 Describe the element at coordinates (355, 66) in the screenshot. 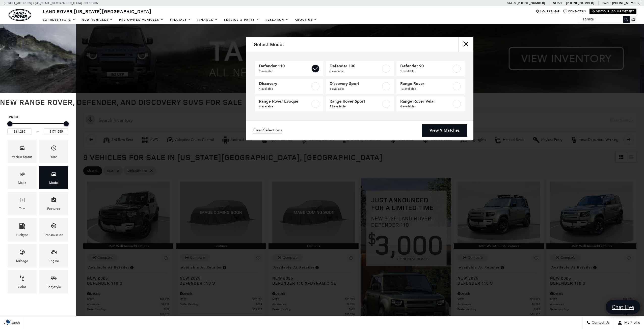

I see `span: Defender 130` at that location.